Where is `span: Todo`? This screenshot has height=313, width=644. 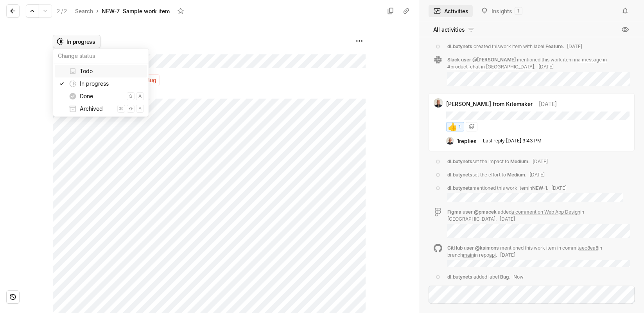
span: Todo is located at coordinates (112, 72).